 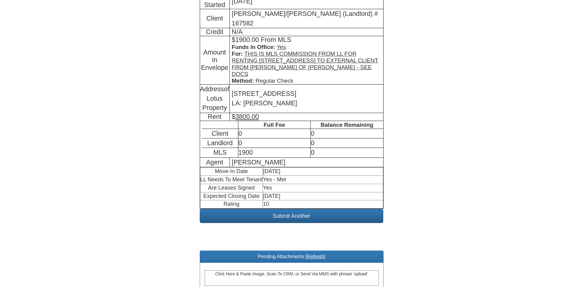 I want to click on td: 10, so click(x=323, y=204).